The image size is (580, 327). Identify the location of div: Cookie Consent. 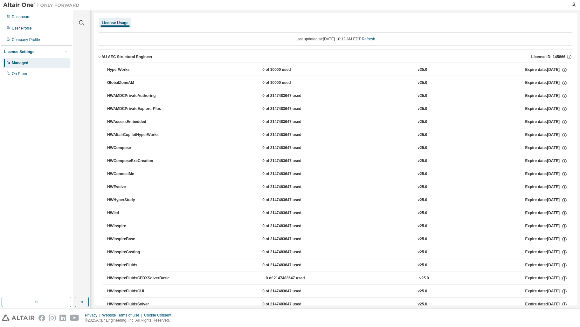
(159, 315).